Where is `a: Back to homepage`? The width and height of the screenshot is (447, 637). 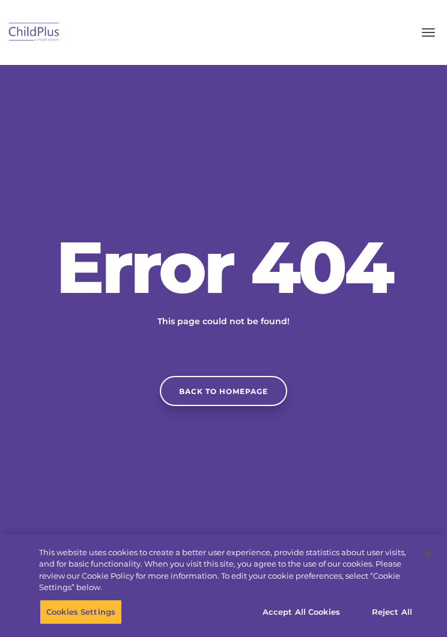 a: Back to homepage is located at coordinates (224, 391).